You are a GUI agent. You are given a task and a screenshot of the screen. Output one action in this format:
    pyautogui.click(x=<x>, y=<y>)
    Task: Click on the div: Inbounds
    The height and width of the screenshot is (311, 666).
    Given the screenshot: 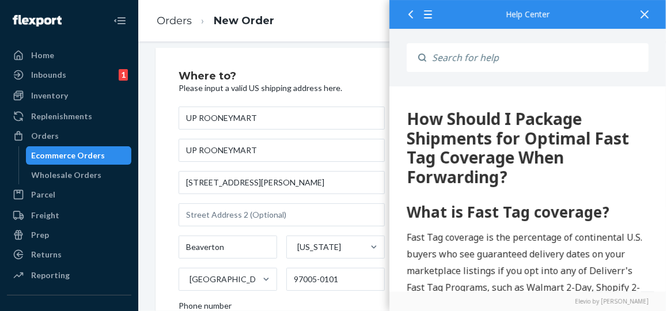 What is the action you would take?
    pyautogui.click(x=48, y=75)
    